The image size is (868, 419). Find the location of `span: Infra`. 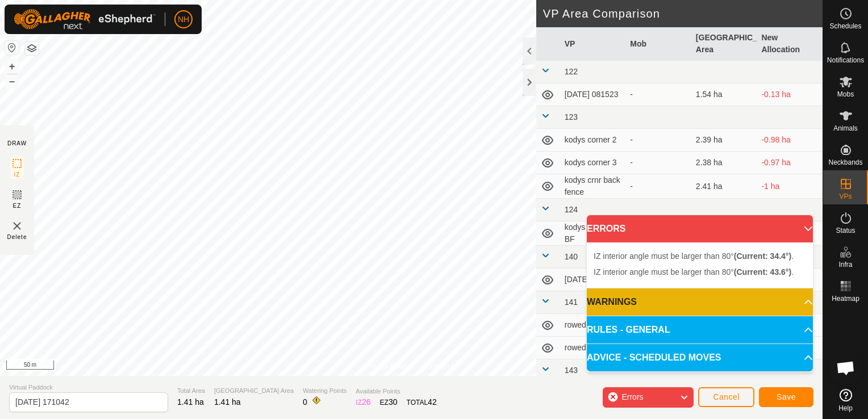

span: Infra is located at coordinates (845, 265).